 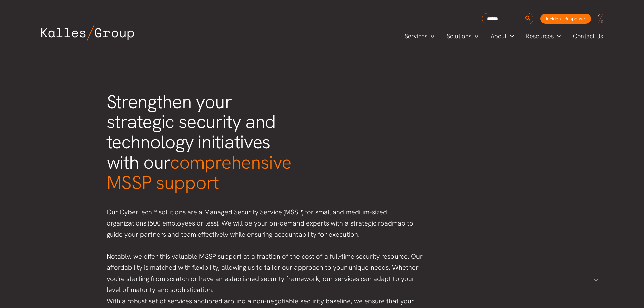 I want to click on a: Contact Us, so click(x=588, y=36).